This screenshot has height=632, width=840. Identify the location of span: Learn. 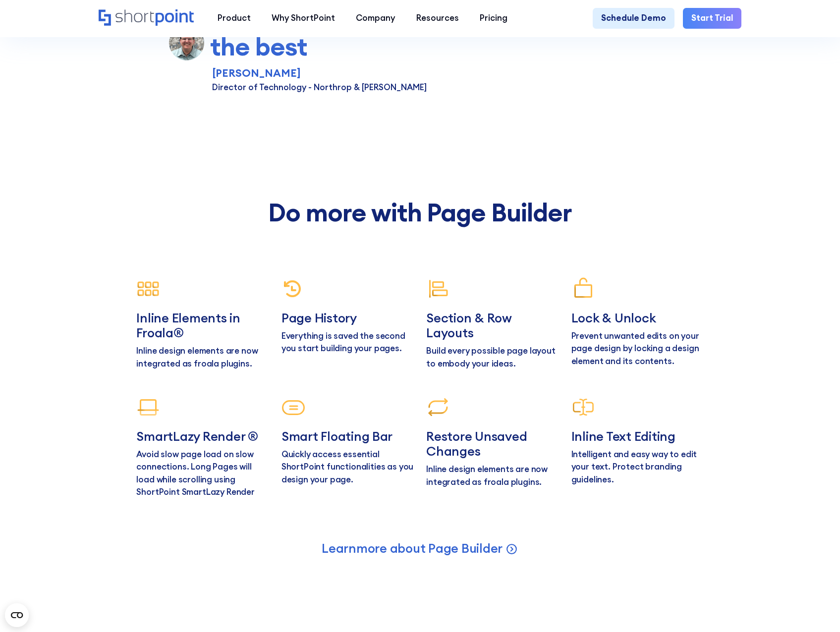
(339, 548).